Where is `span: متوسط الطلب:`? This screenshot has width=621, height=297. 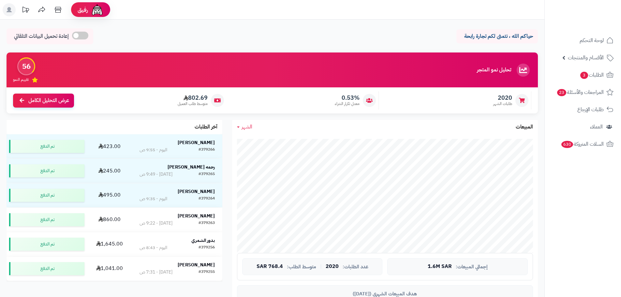
span: متوسط الطلب: is located at coordinates (302, 267).